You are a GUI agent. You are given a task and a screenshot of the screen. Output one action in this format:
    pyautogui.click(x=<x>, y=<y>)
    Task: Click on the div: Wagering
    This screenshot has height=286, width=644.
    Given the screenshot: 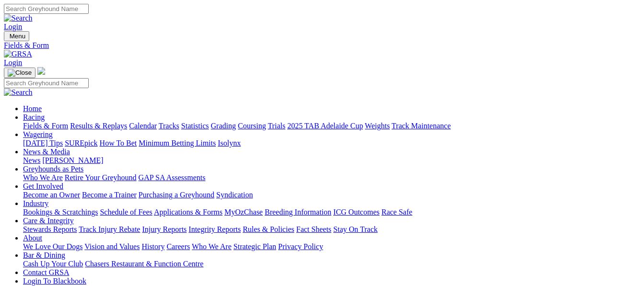 What is the action you would take?
    pyautogui.click(x=332, y=143)
    